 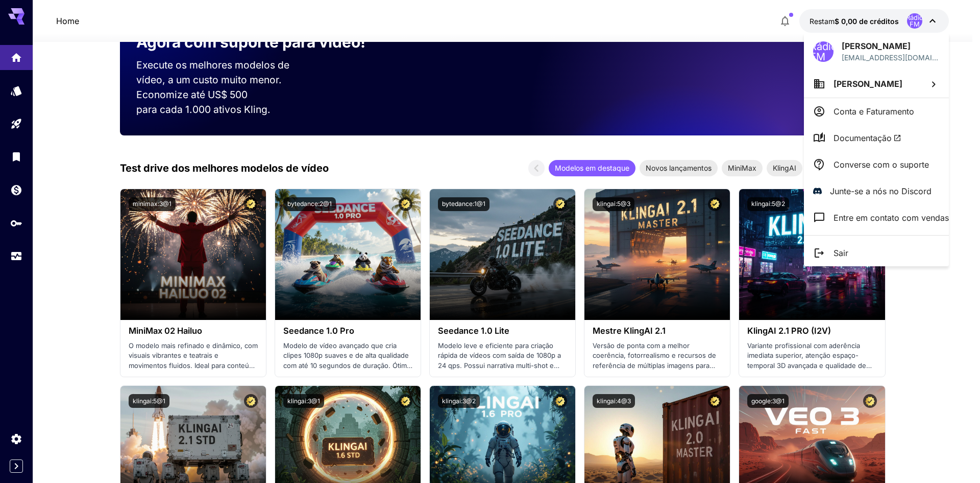 I want to click on font: Documentação, so click(x=863, y=138).